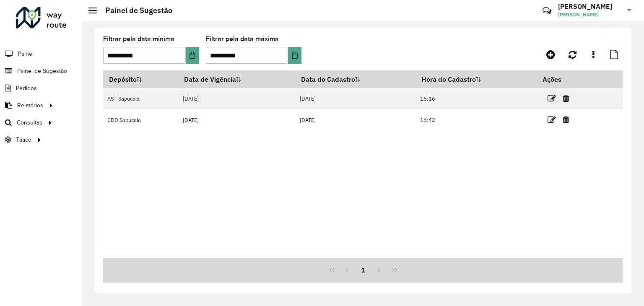 This screenshot has width=644, height=306. What do you see at coordinates (141, 79) in the screenshot?
I see `th: Depósito` at bounding box center [141, 79].